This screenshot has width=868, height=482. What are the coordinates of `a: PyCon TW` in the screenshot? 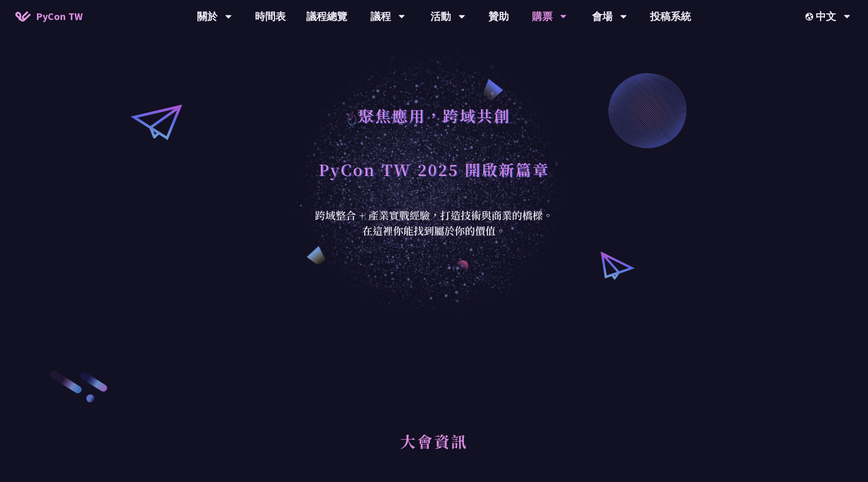 It's located at (49, 16).